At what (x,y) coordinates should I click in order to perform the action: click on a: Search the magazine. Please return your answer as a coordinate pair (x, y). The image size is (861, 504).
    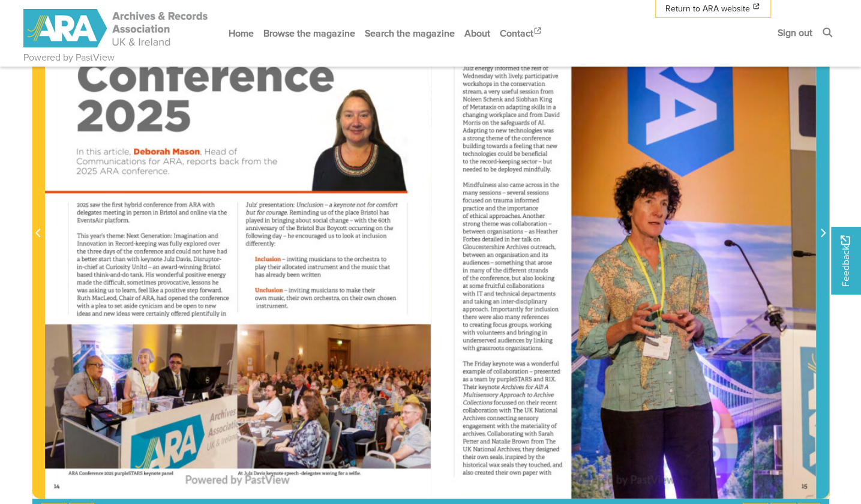
    Looking at the image, I should click on (410, 33).